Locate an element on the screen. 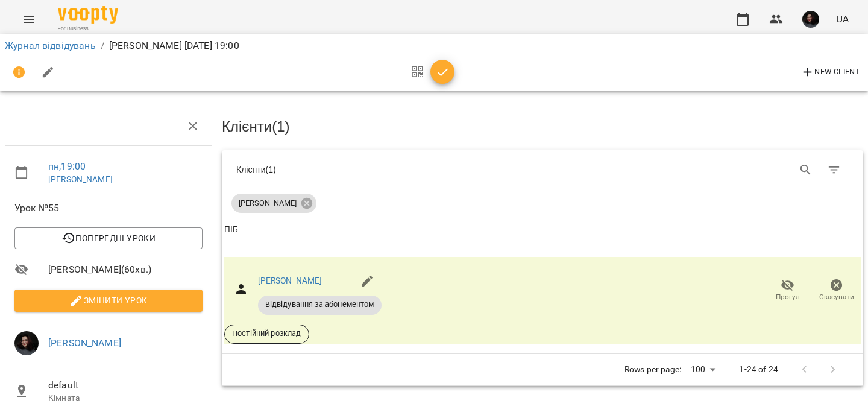 This screenshot has height=412, width=868. nav: breadcrumb is located at coordinates (434, 46).